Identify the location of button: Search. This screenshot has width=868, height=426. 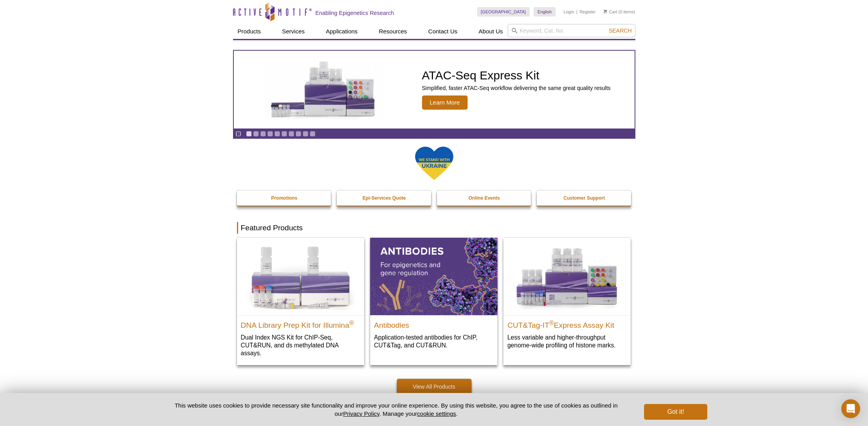
(621, 31).